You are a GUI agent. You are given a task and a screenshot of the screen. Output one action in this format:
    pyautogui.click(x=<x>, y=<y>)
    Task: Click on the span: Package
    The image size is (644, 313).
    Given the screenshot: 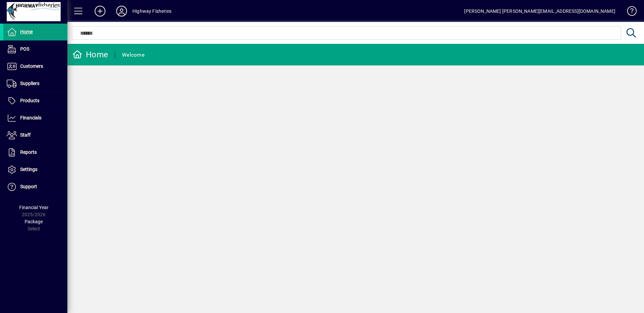 What is the action you would take?
    pyautogui.click(x=34, y=222)
    